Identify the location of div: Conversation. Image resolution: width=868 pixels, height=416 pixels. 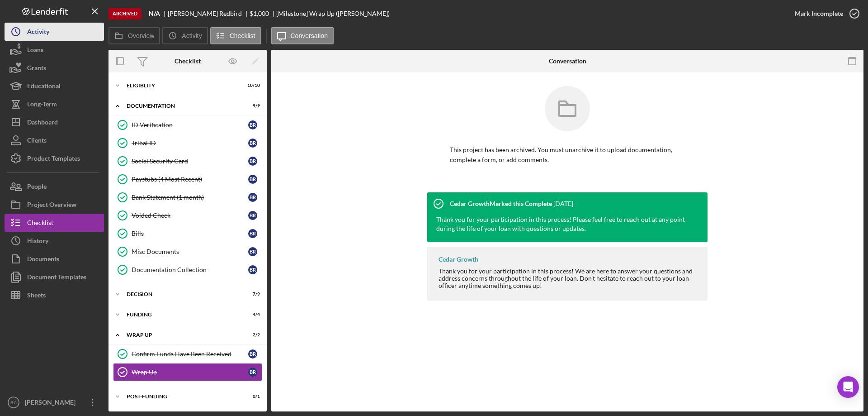
(567, 61).